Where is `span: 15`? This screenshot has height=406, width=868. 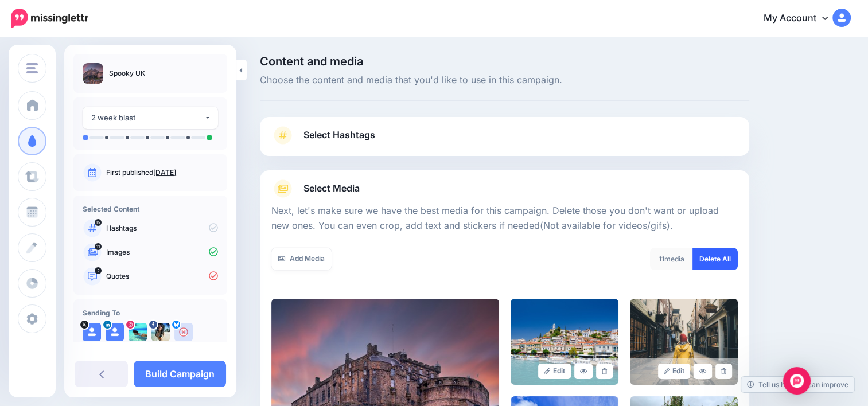
span: 15 is located at coordinates (98, 223).